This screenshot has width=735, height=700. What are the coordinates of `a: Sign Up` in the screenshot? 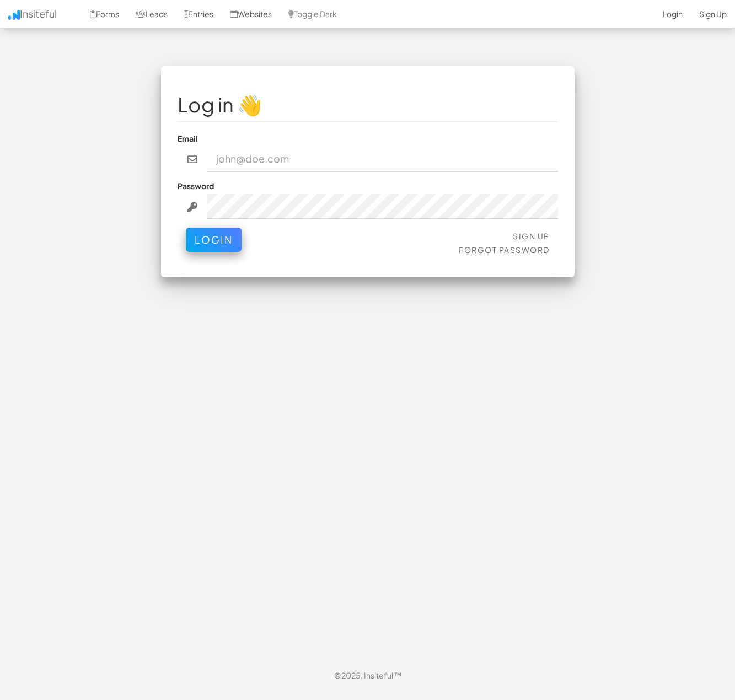 It's located at (531, 236).